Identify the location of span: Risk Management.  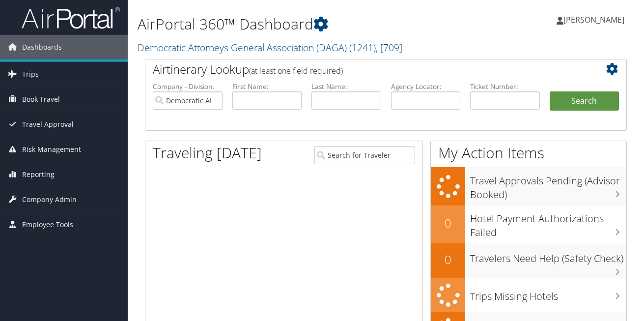
(52, 149).